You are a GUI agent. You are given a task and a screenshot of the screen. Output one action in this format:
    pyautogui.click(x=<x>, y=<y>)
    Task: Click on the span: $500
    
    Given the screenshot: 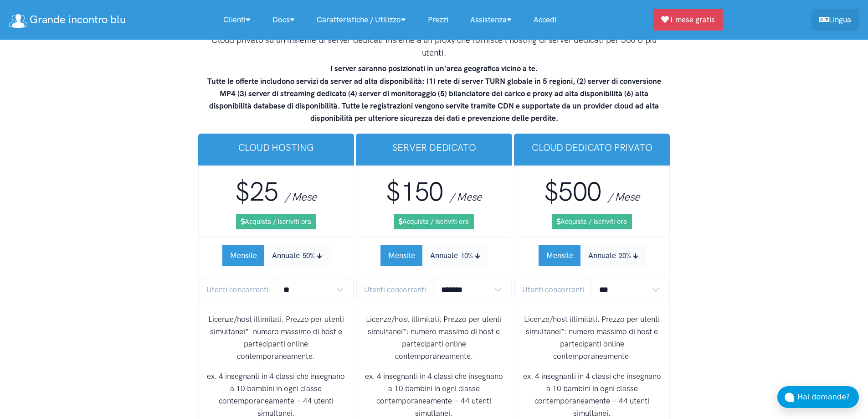 What is the action you would take?
    pyautogui.click(x=572, y=191)
    